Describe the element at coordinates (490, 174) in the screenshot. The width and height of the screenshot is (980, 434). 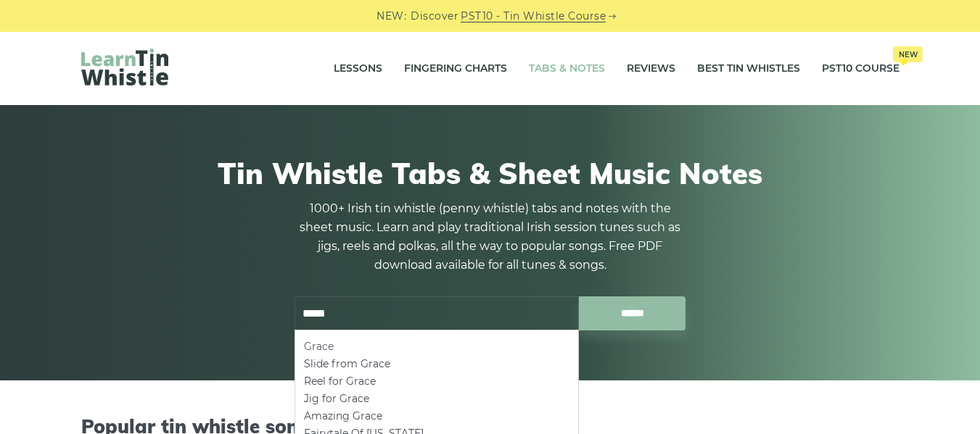
I see `h1: Tin Whistle Tabs & Sheet Music Notes` at that location.